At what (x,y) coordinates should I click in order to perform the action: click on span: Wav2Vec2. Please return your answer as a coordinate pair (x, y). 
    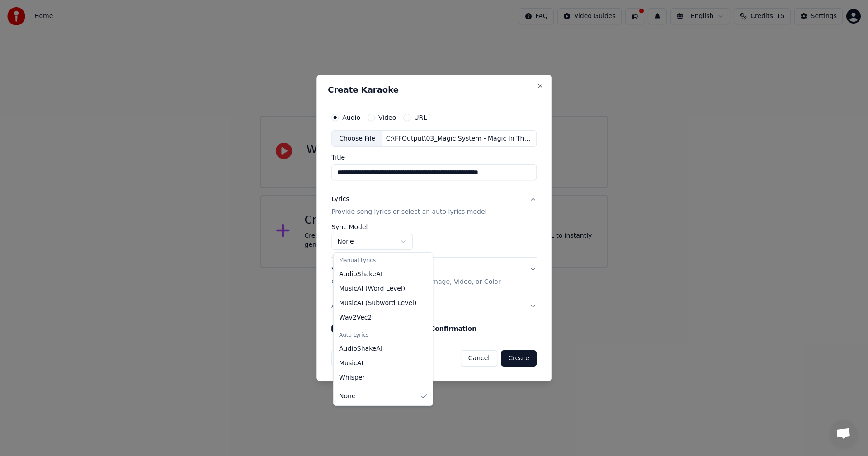
    Looking at the image, I should click on (355, 318).